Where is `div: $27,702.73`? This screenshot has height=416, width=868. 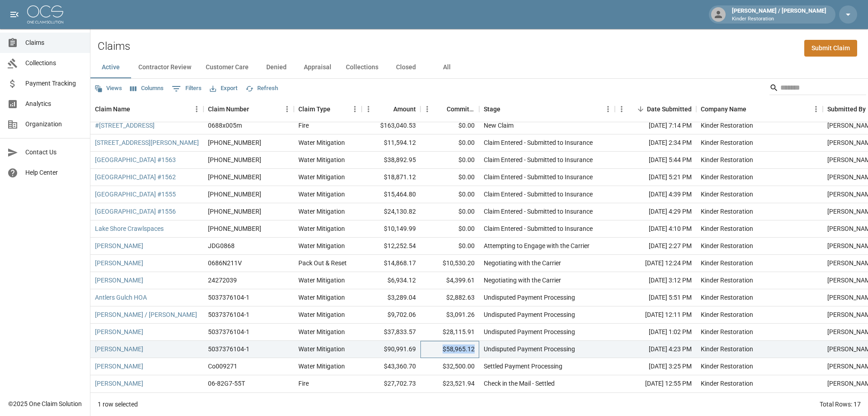
div: $27,702.73 is located at coordinates (391, 384).